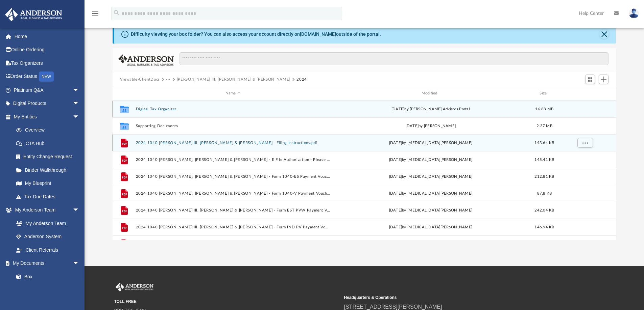 The height and width of the screenshot is (310, 644). I want to click on a: Tax Organizers, so click(47, 63).